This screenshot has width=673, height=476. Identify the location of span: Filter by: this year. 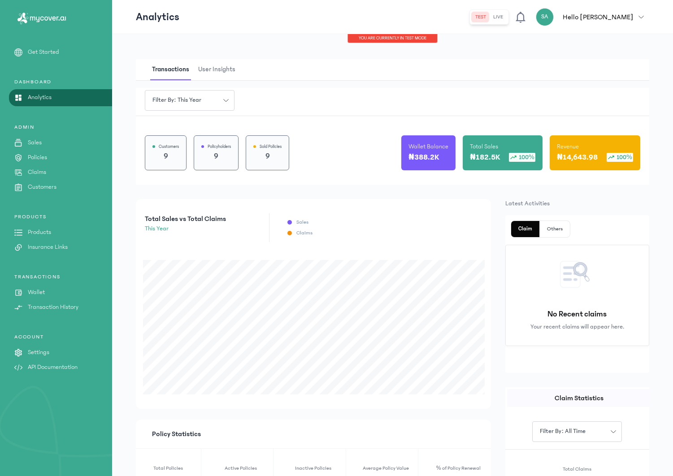
(177, 100).